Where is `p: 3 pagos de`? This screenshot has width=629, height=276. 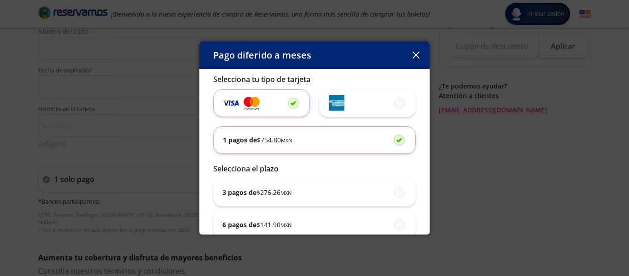 p: 3 pagos de is located at coordinates (257, 192).